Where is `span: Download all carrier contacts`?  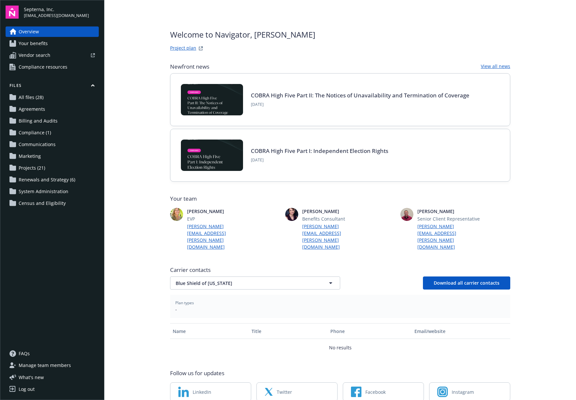 span: Download all carrier contacts is located at coordinates (466, 283).